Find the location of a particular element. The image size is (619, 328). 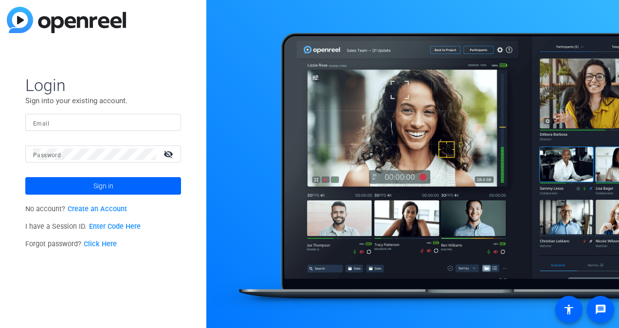

button: Sign in is located at coordinates (103, 186).